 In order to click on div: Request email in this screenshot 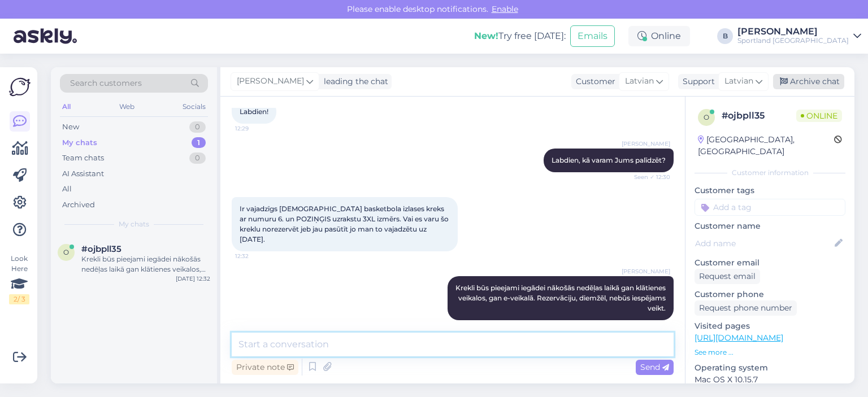, I will do `click(727, 276)`.